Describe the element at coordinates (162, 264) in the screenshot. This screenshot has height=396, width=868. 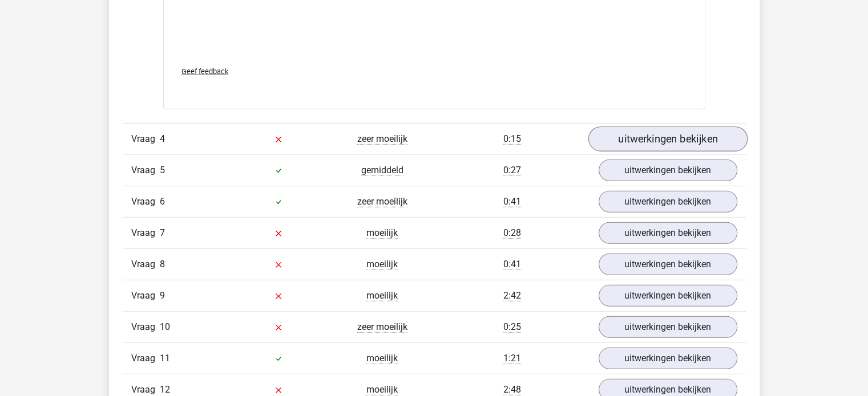
I see `span: 8` at that location.